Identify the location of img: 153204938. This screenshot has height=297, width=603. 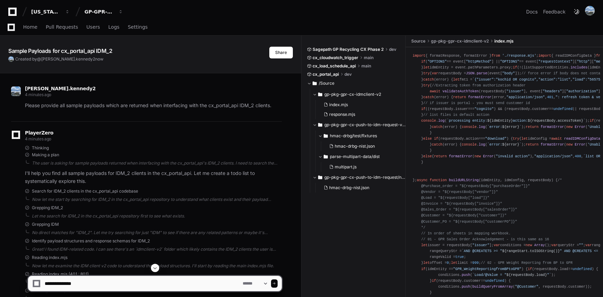
(590, 11).